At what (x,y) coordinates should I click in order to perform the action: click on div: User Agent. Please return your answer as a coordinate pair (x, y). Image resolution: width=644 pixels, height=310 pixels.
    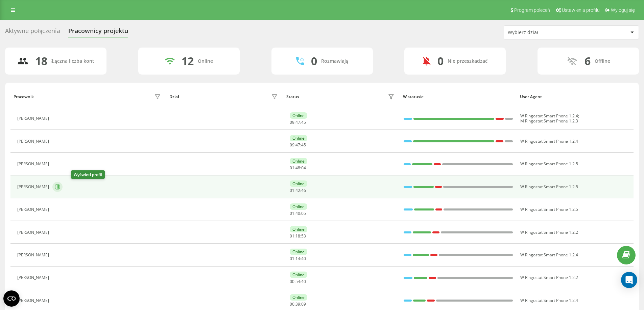
    Looking at the image, I should click on (575, 97).